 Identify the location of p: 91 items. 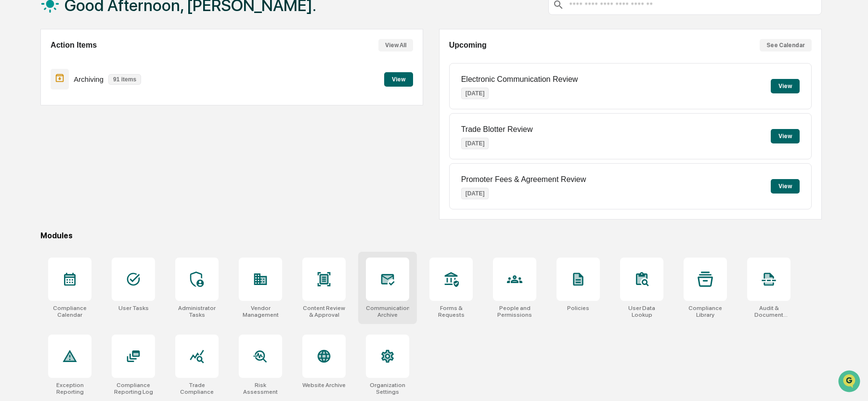
(124, 79).